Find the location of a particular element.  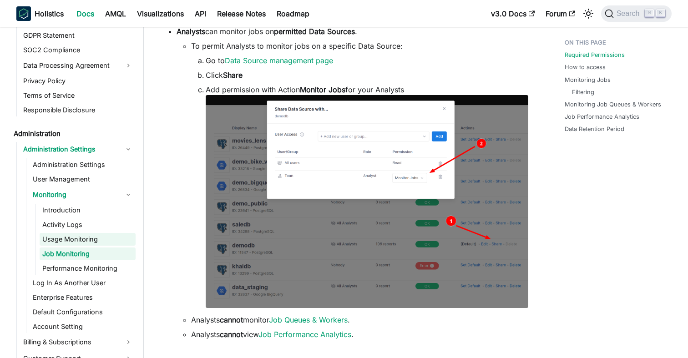

a: Data Processing Agreement is located at coordinates (78, 66).